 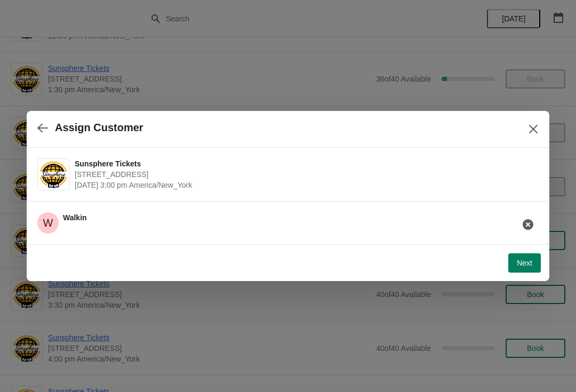 What do you see at coordinates (525, 263) in the screenshot?
I see `span: Next` at bounding box center [525, 263].